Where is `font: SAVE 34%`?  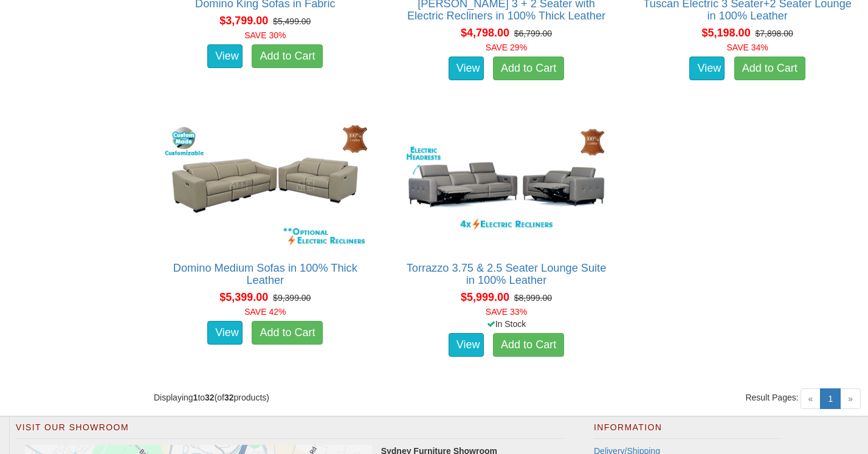 font: SAVE 34% is located at coordinates (748, 47).